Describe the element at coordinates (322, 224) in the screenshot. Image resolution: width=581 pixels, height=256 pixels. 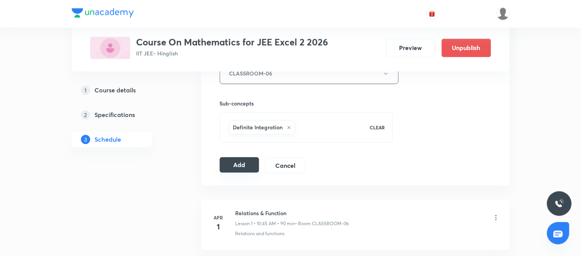
I see `p: • Room CLASSROOM-06` at that location.